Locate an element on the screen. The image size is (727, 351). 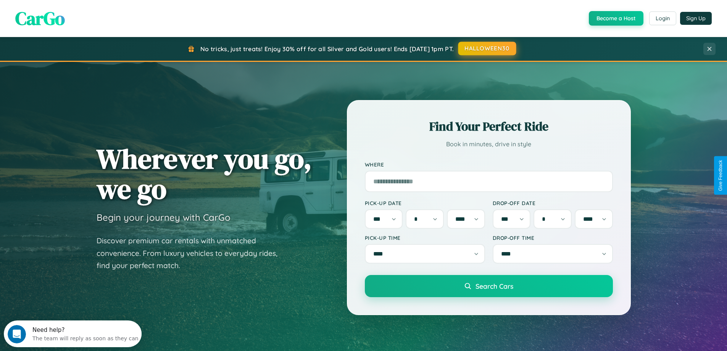
div: Need help? is located at coordinates (82, 10).